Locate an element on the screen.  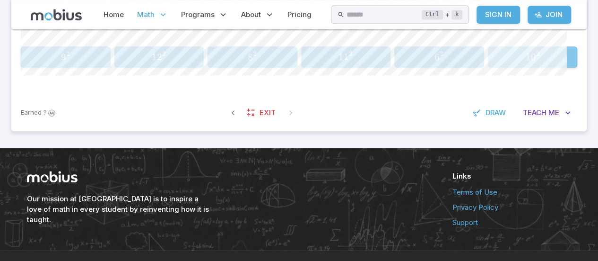
span: 8 is located at coordinates (250, 57).